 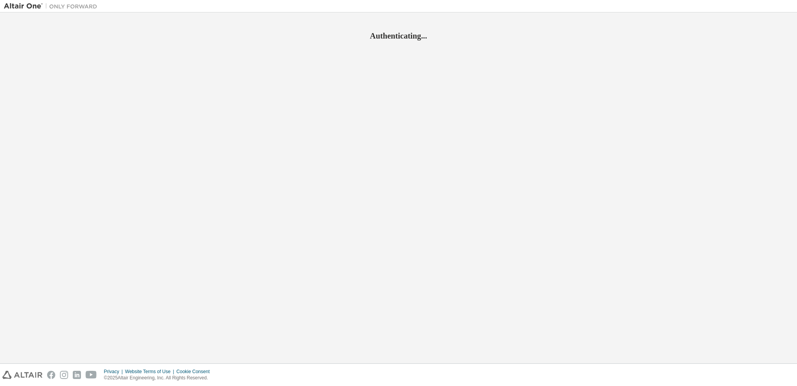 What do you see at coordinates (195, 371) in the screenshot?
I see `div: Cookie Consent` at bounding box center [195, 371].